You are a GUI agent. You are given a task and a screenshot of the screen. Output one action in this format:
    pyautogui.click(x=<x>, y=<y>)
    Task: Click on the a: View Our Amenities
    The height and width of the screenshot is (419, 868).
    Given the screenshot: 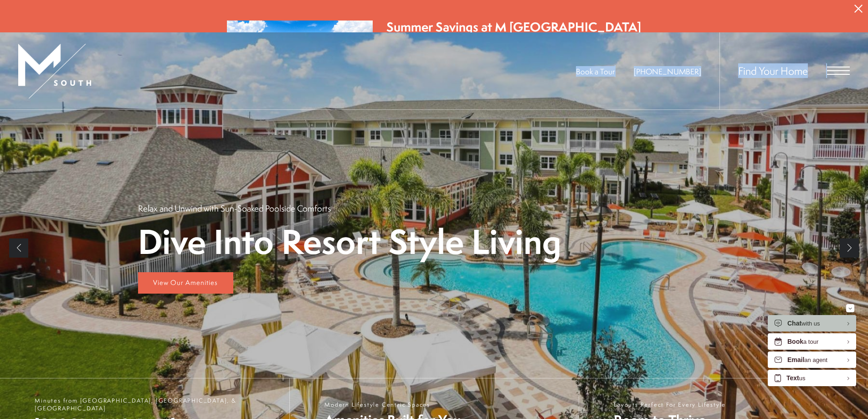 What is the action you would take?
    pyautogui.click(x=186, y=283)
    